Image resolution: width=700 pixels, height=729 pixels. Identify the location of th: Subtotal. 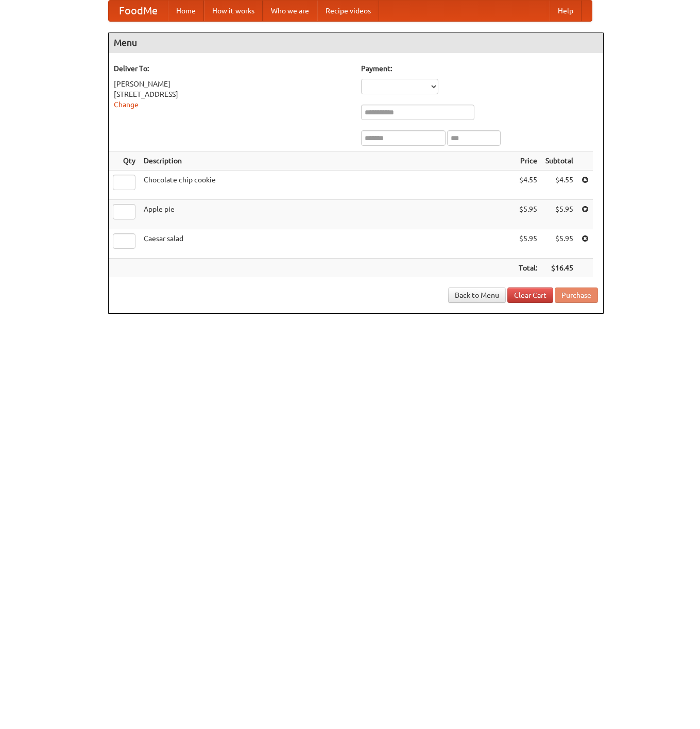
(559, 161).